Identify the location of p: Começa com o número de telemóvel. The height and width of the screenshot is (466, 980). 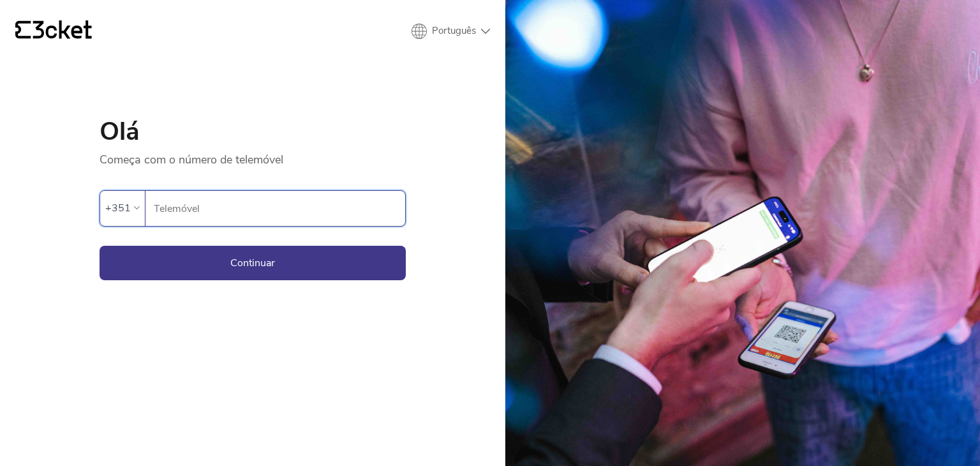
(252, 155).